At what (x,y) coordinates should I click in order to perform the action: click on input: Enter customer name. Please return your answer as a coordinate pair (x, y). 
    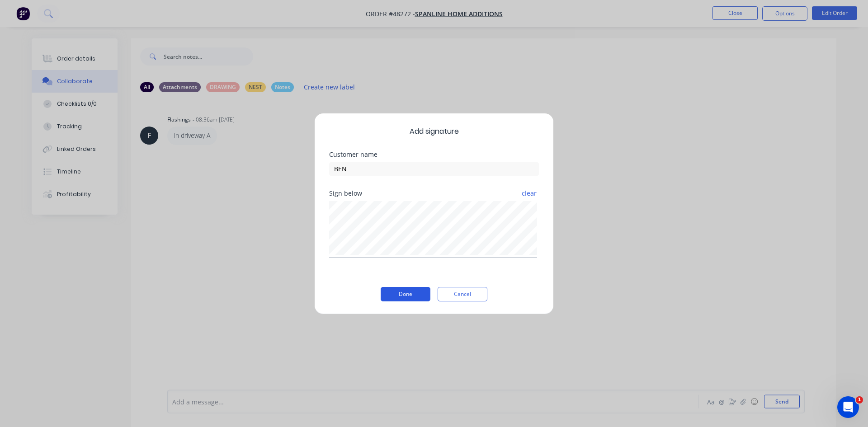
    Looking at the image, I should click on (434, 169).